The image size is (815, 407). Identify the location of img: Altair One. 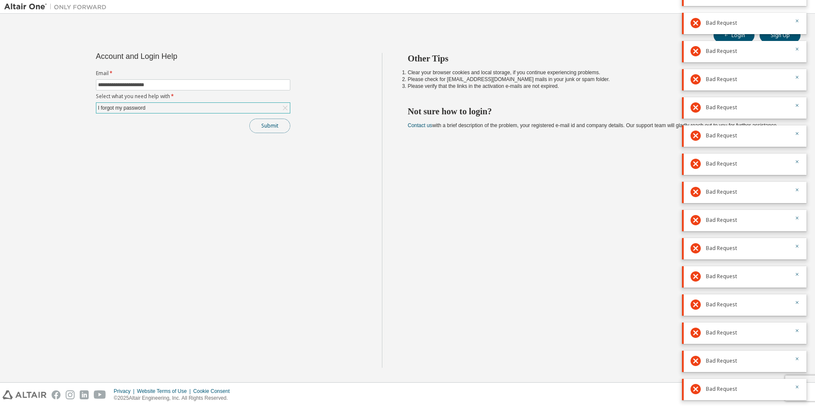
(58, 7).